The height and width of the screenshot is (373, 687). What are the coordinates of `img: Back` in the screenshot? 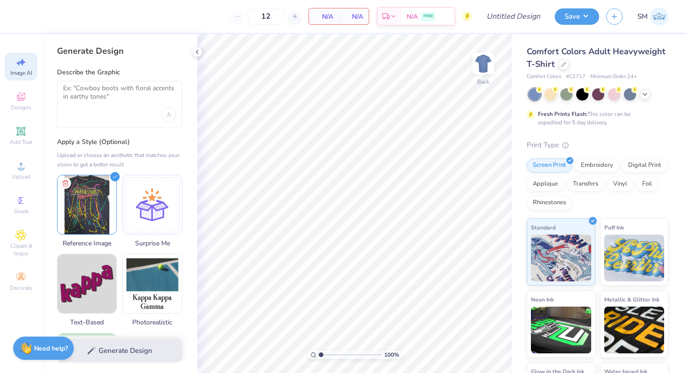 It's located at (483, 64).